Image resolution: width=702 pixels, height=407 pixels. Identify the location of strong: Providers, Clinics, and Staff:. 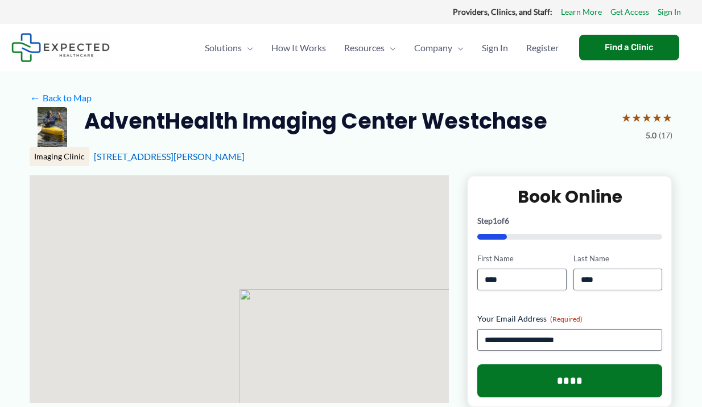
(502, 11).